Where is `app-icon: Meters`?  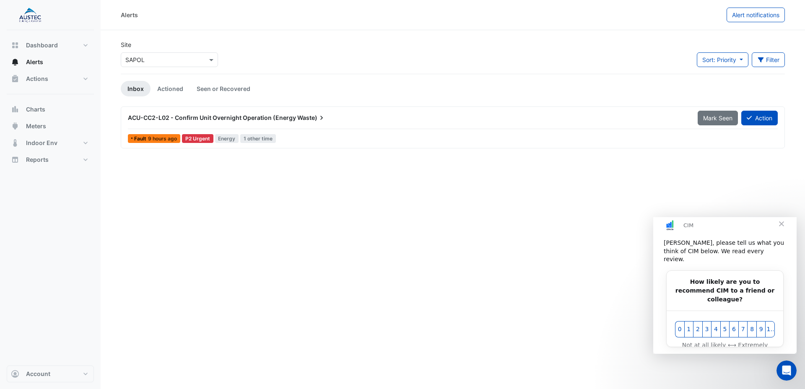 app-icon: Meters is located at coordinates (15, 126).